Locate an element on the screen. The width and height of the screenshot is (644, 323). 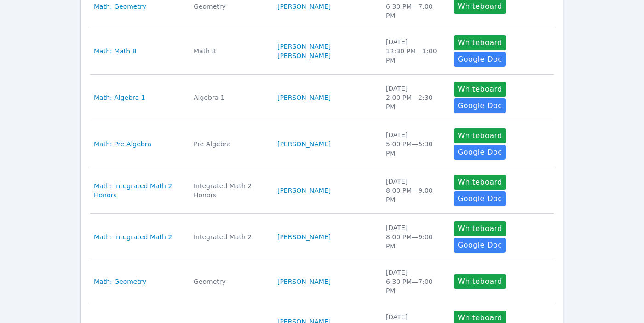
a: Math: Integrated Math 2 is located at coordinates (133, 237).